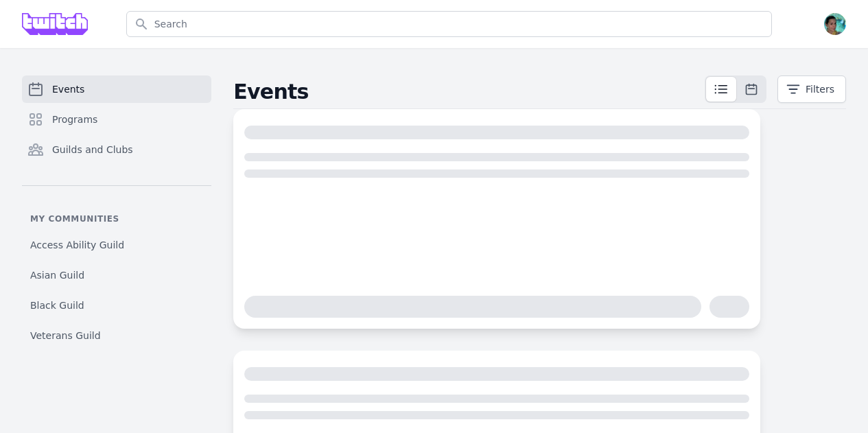 The width and height of the screenshot is (868, 433). What do you see at coordinates (449, 24) in the screenshot?
I see `input: Search` at bounding box center [449, 24].